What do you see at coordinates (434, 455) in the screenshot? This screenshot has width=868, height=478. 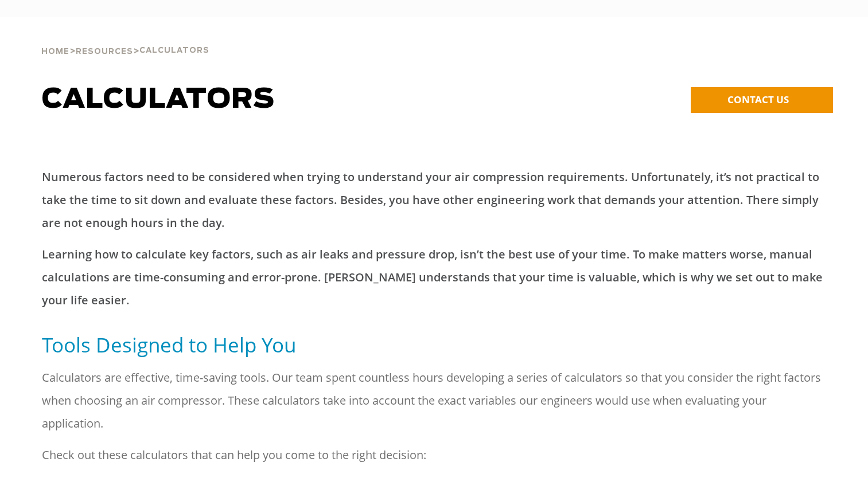 I see `p: Check out these calculators that can help you come to the right decision:` at bounding box center [434, 455].